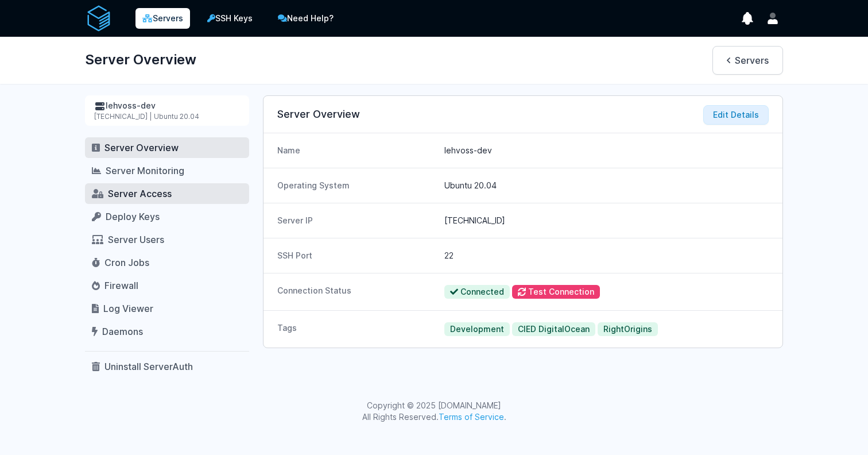 This screenshot has width=868, height=455. I want to click on button: Test Connection, so click(556, 292).